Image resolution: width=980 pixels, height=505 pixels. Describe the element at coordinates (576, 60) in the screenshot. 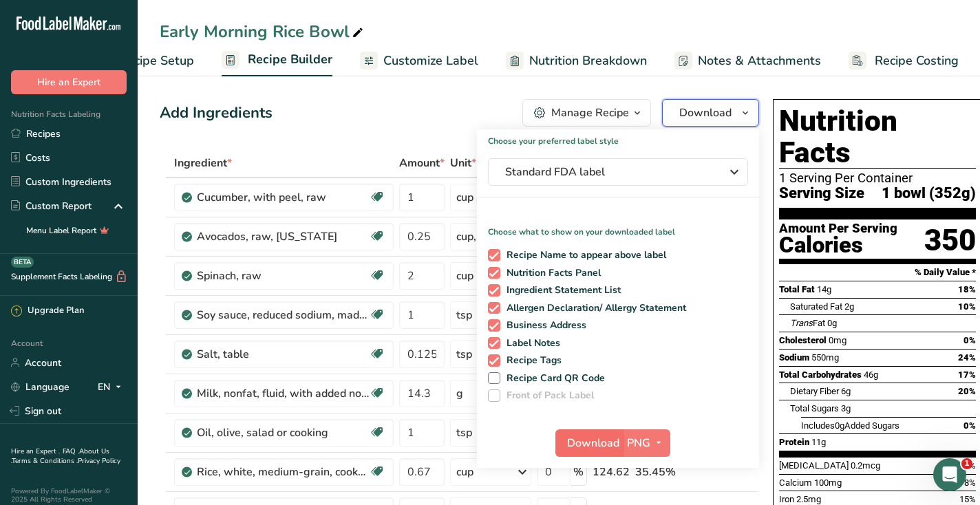

I see `a: Nutrition Breakdown` at that location.